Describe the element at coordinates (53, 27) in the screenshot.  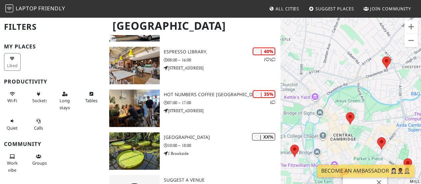
I see `h2: Filters` at that location.